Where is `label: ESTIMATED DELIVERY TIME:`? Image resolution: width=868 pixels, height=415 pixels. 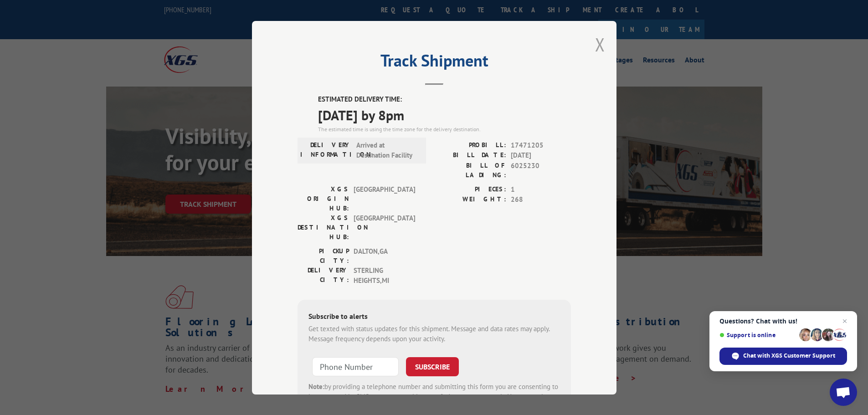 label: ESTIMATED DELIVERY TIME: is located at coordinates (444, 99).